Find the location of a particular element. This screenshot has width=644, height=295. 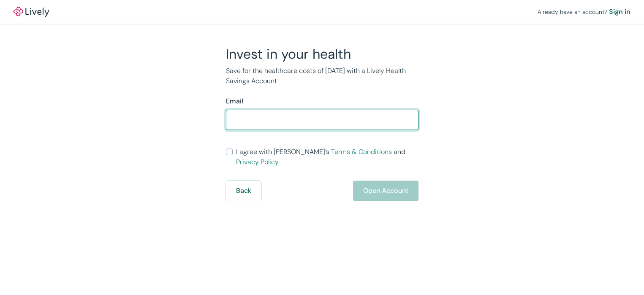

h2: Invest in your health is located at coordinates (322, 54).